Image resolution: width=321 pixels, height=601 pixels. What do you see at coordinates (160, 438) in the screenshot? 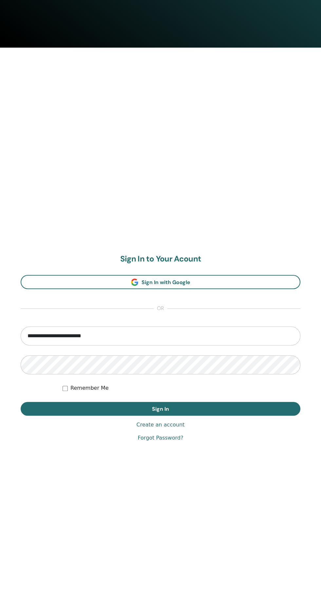
I see `a: Forgot Password?` at bounding box center [160, 438].